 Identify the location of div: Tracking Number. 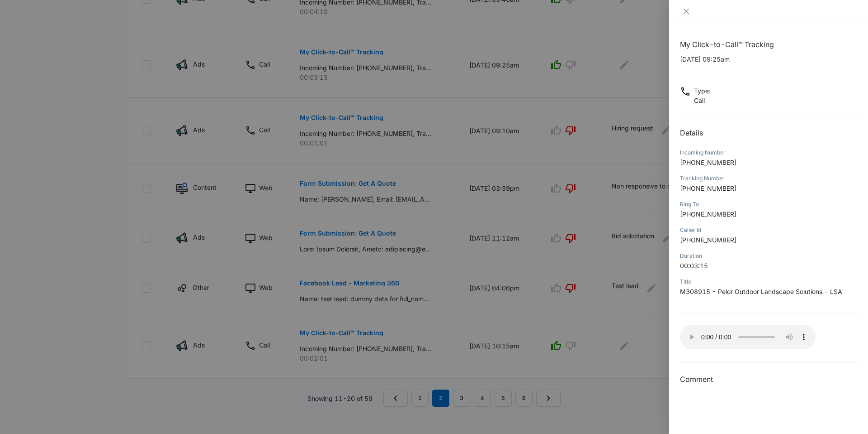
(768, 178).